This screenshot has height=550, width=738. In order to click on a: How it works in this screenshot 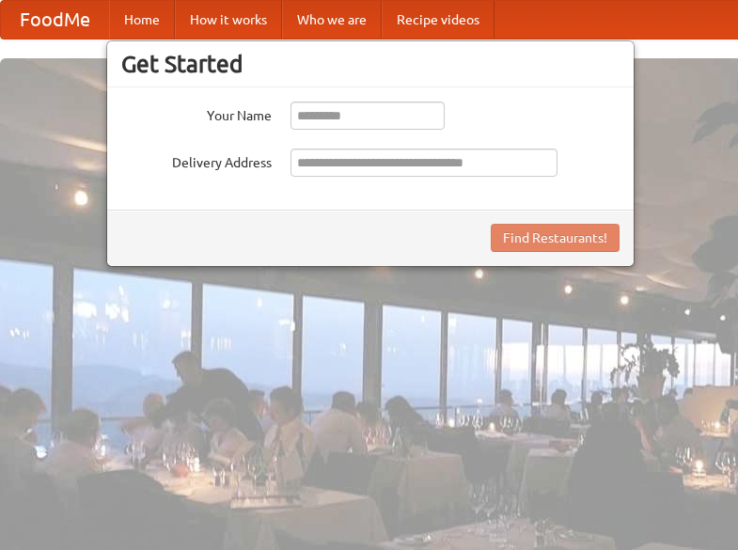, I will do `click(228, 20)`.